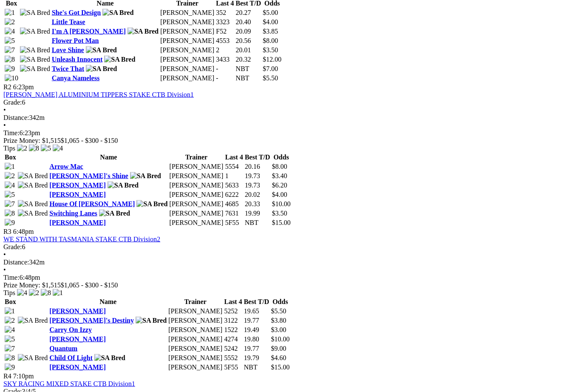  I want to click on span: $5.00, so click(270, 12).